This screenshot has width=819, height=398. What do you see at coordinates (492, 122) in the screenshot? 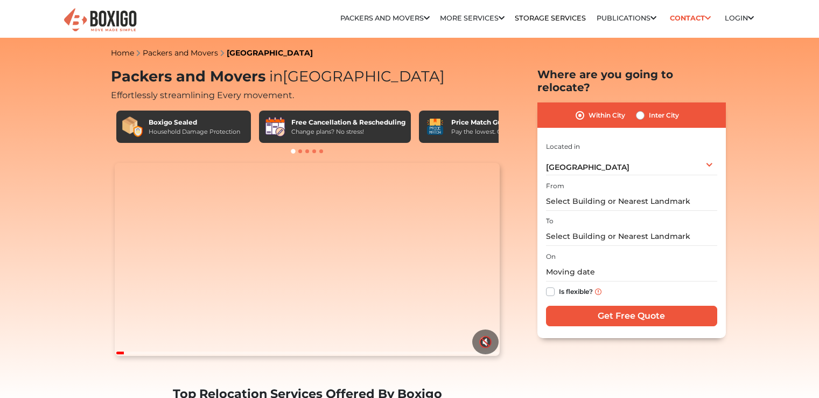
I see `div: Price Match Guarantee` at bounding box center [492, 122].